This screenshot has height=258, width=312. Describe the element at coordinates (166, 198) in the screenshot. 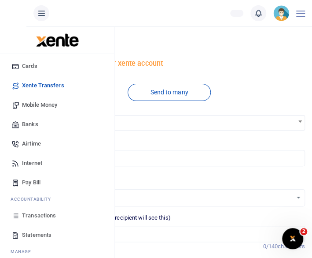

I see `div: No options available.` at that location.